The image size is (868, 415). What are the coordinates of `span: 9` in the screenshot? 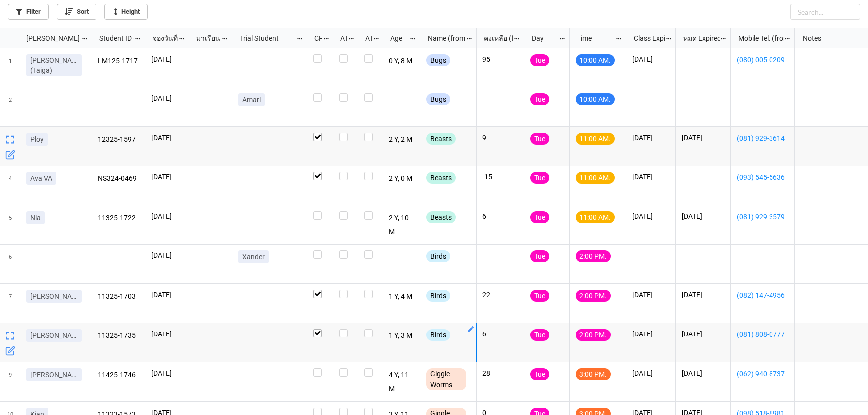 It's located at (11, 382).